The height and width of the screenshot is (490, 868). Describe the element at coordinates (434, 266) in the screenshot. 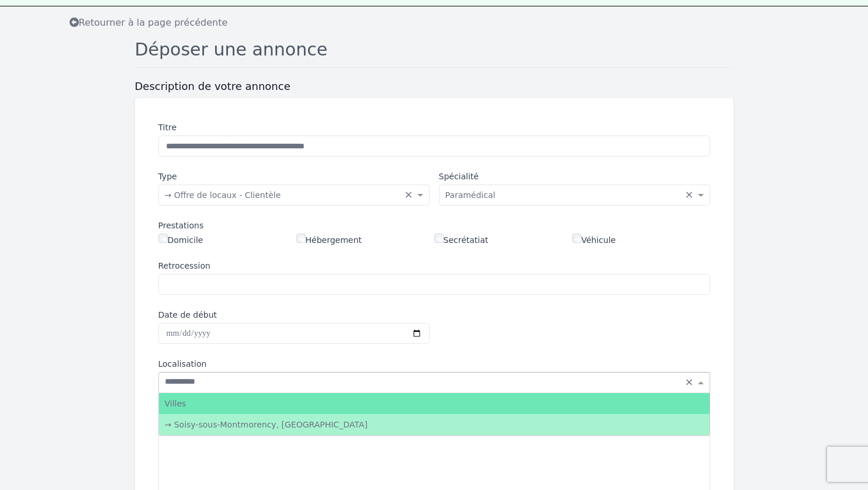

I see `label: Retrocession` at that location.